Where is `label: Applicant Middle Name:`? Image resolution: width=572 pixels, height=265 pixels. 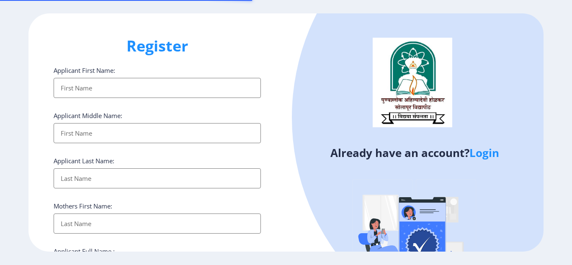 label: Applicant Middle Name: is located at coordinates (88, 115).